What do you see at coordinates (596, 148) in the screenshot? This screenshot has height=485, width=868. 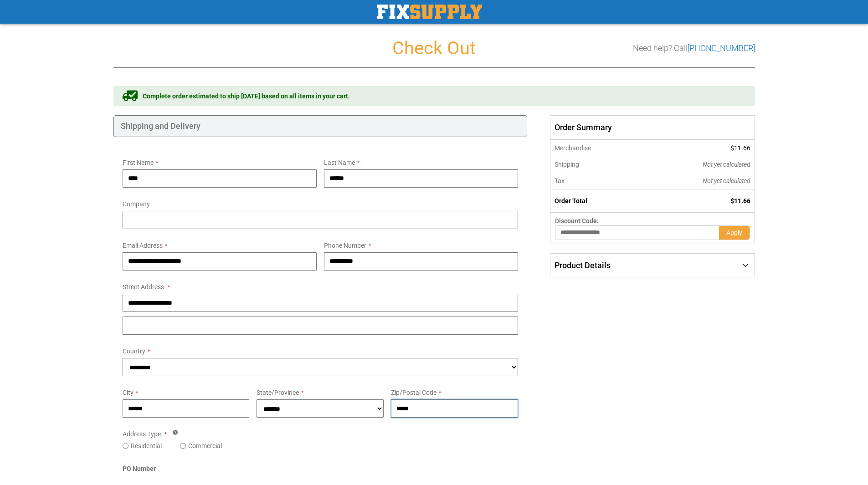 I see `th: Merchandise` at bounding box center [596, 148].